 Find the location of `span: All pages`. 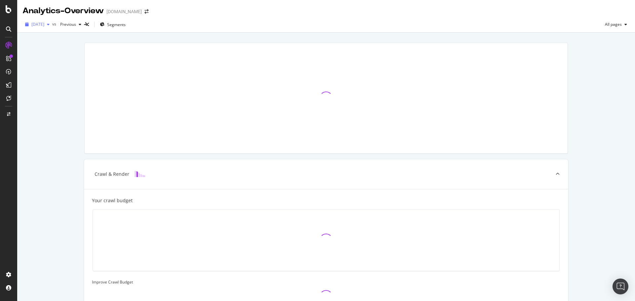

span: All pages is located at coordinates (612, 24).